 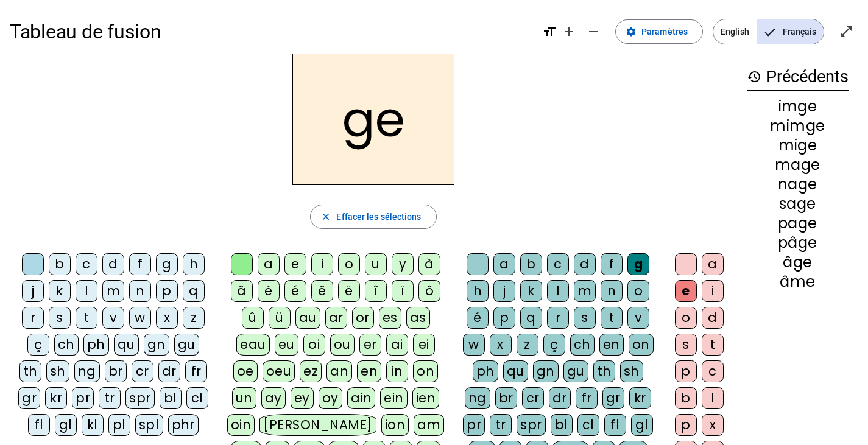 What do you see at coordinates (395, 425) in the screenshot?
I see `div: ion` at bounding box center [395, 425].